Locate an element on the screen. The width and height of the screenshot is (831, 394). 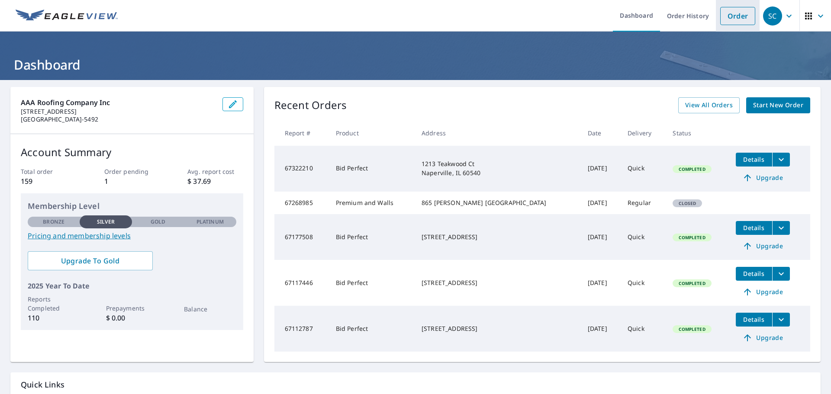
th: Report # is located at coordinates (302, 133).